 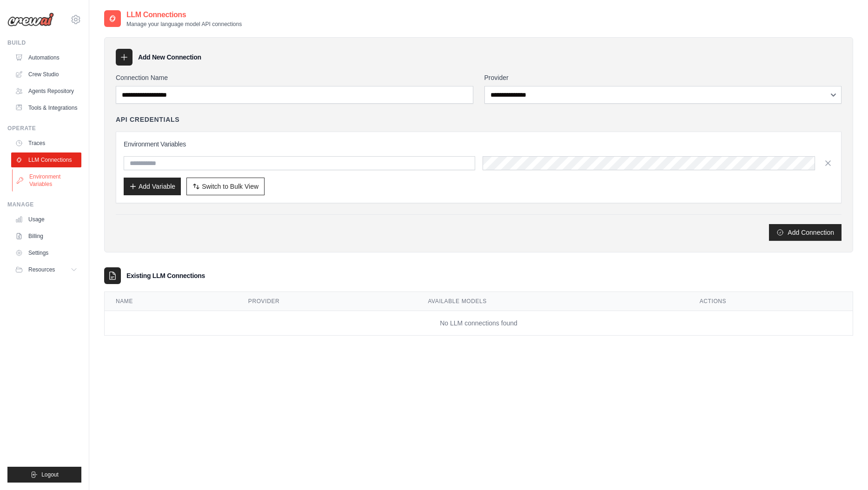 I want to click on button: Add Variable, so click(x=152, y=187).